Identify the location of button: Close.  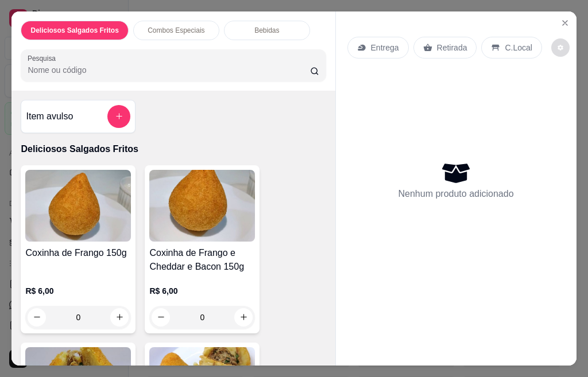
(565, 23).